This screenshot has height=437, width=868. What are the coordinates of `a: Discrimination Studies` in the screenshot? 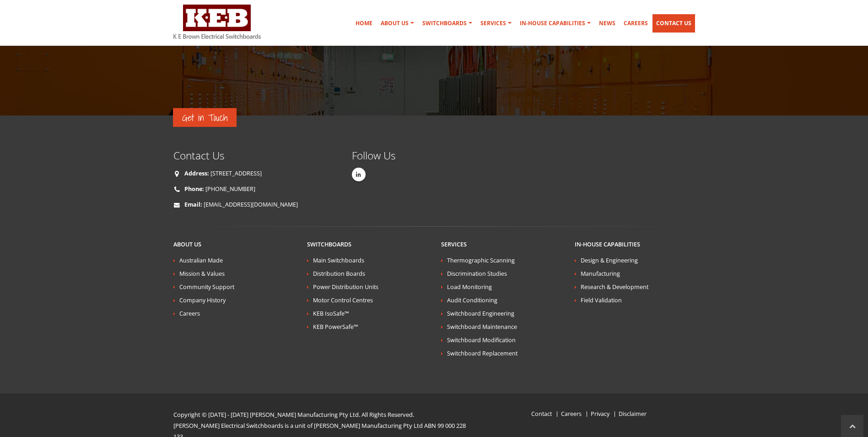 It's located at (477, 273).